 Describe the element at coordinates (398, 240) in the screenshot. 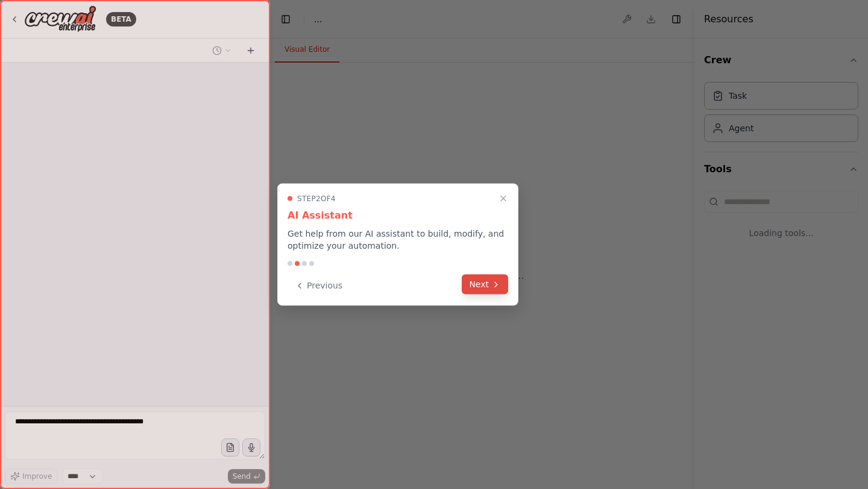

I see `p: Get help from our AI assistant to build, modify, and optimize your automation.` at that location.